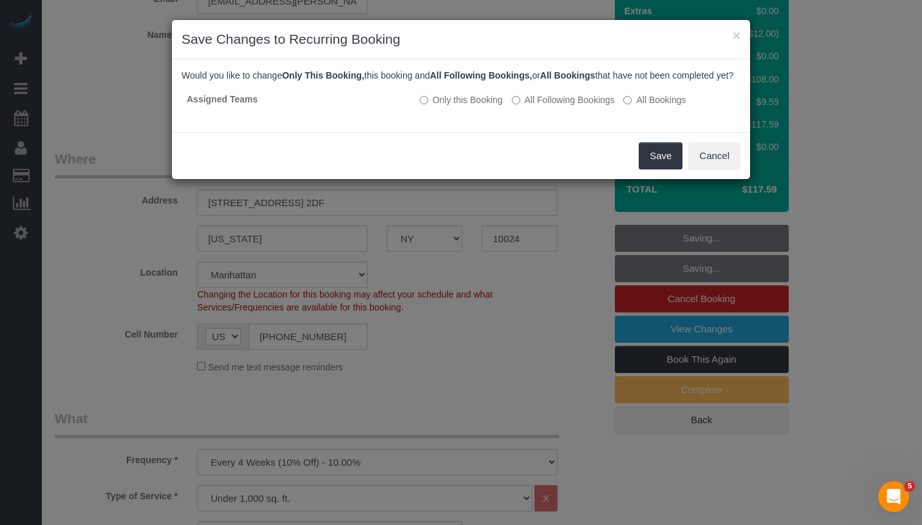 Image resolution: width=922 pixels, height=525 pixels. I want to click on input: Only this Booking, so click(424, 100).